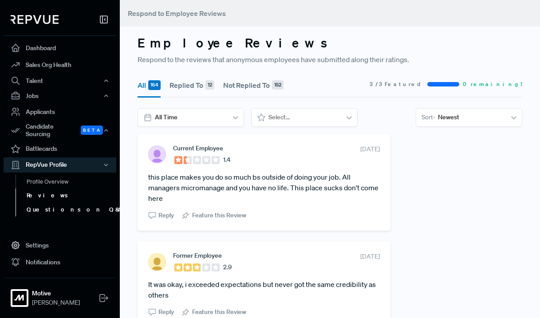 The height and width of the screenshot is (318, 540). What do you see at coordinates (60, 81) in the screenshot?
I see `div: Talent` at bounding box center [60, 81].